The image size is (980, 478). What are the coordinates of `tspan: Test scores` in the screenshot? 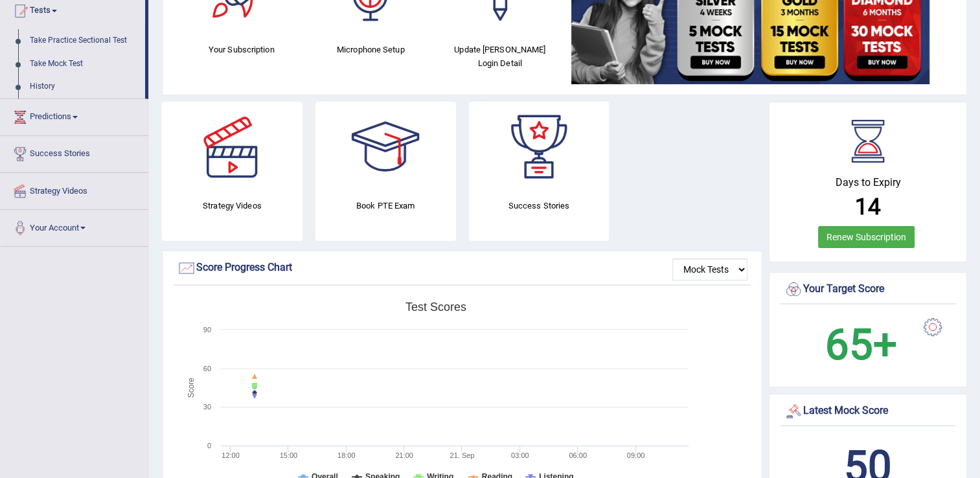 It's located at (436, 307).